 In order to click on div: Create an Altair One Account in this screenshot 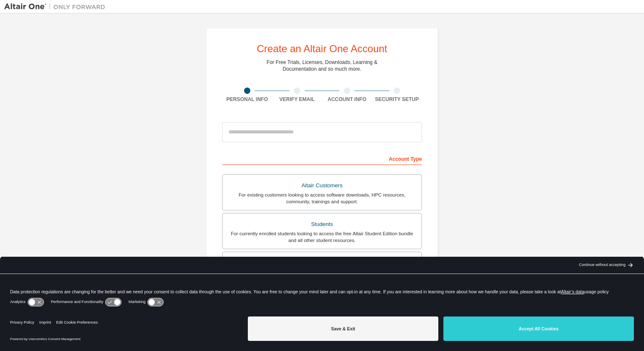, I will do `click(322, 49)`.